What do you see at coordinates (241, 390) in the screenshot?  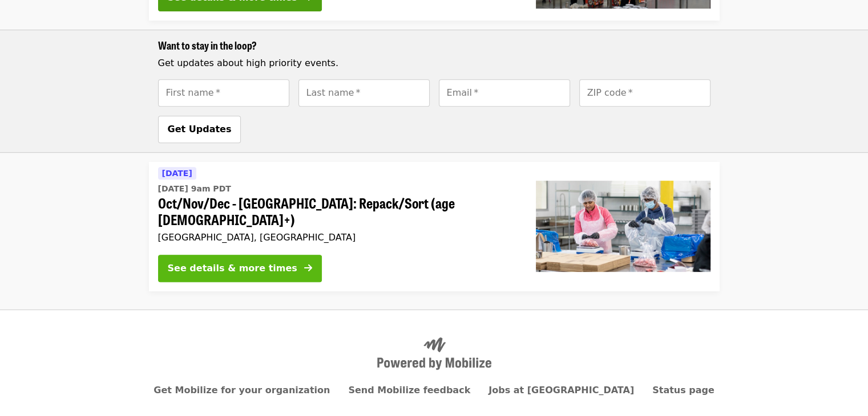 I see `a: Get Mobilize for your organization` at bounding box center [241, 390].